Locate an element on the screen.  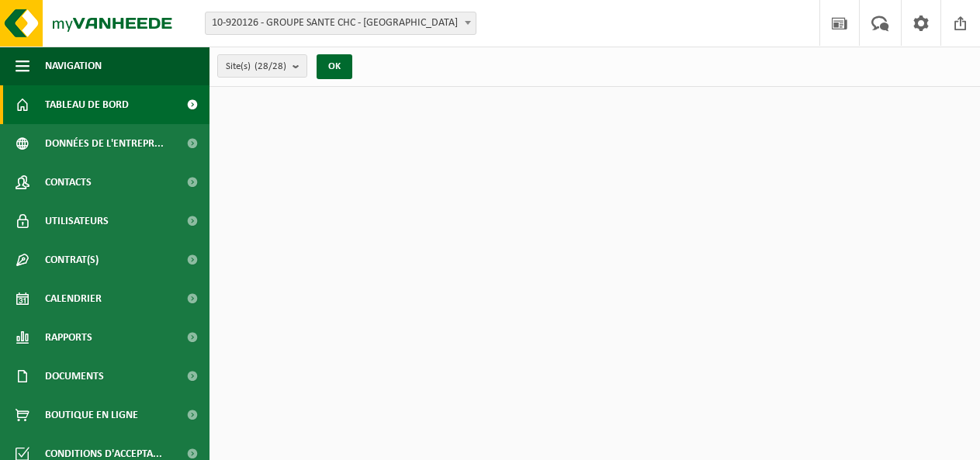
span: Données de l'entrepr... is located at coordinates (104, 144).